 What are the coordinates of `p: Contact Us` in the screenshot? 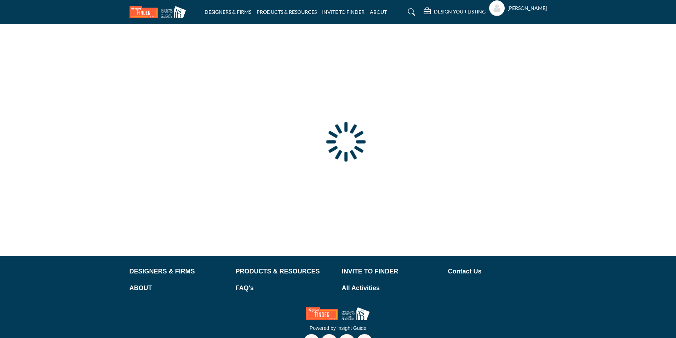 It's located at (498, 271).